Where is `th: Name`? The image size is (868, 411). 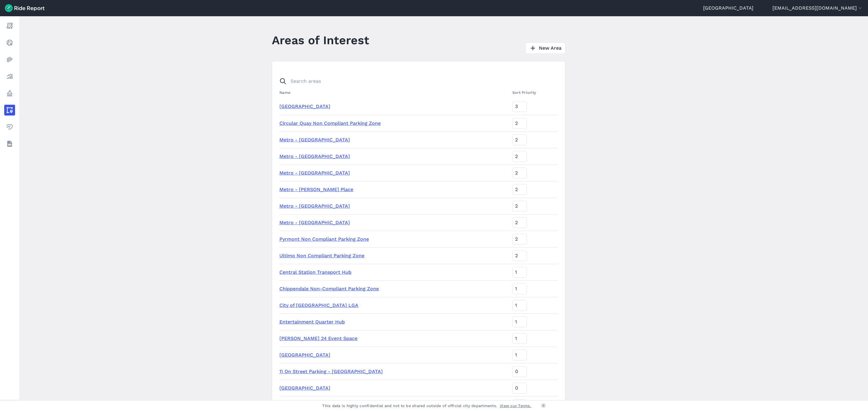
th: Name is located at coordinates (394, 93).